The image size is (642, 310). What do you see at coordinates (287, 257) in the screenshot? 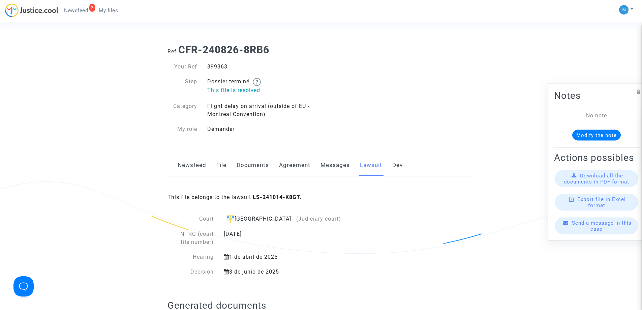
I see `div: 1 de abril de 2025` at bounding box center [287, 257].